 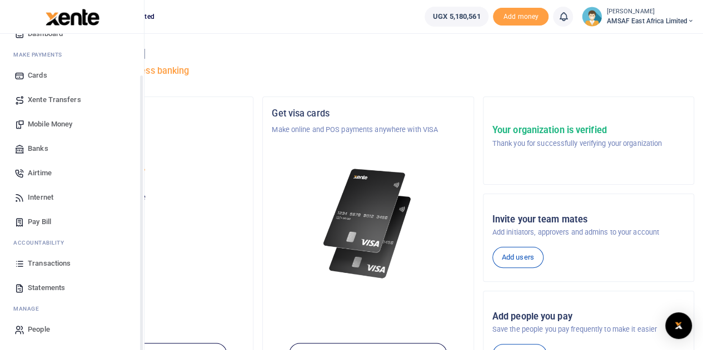 I want to click on a: Add users, so click(x=518, y=258).